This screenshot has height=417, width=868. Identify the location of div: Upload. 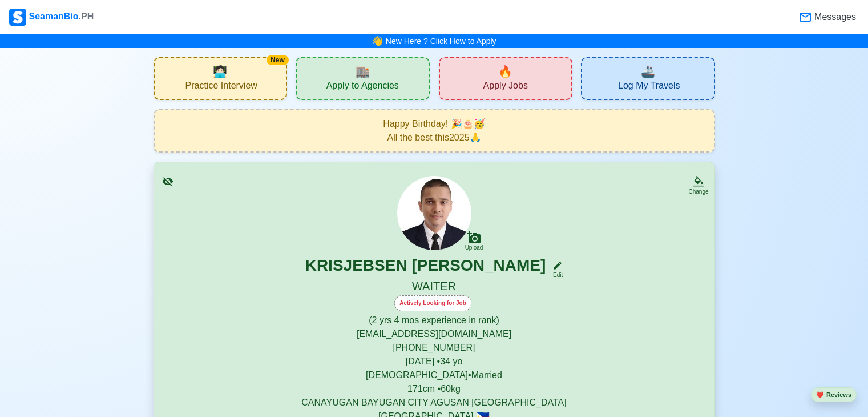
(475, 247).